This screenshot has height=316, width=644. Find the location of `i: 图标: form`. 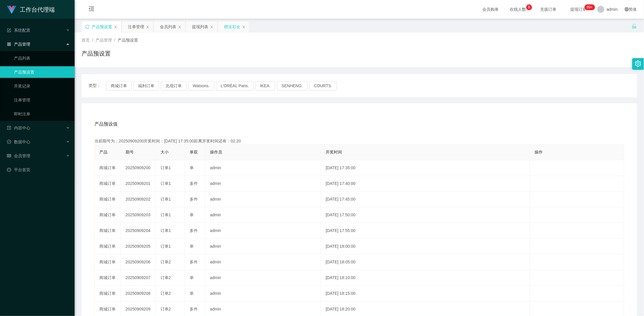

i: 图标: form is located at coordinates (9, 30).